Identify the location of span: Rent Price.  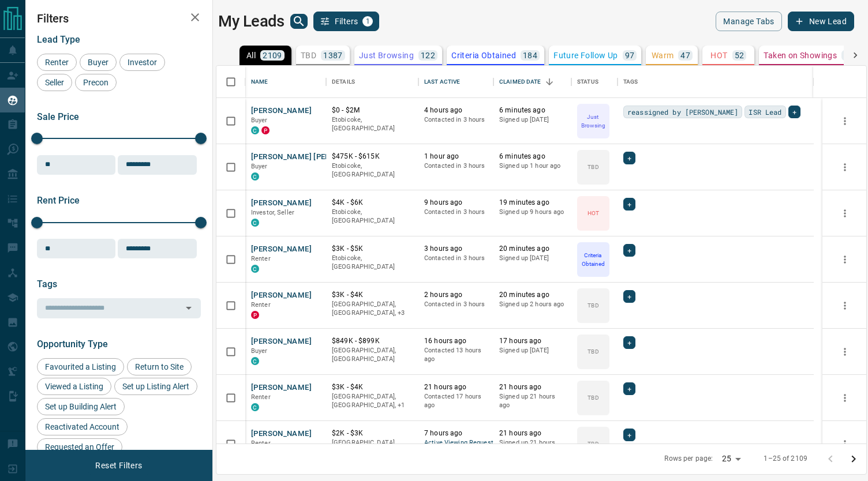
(58, 200).